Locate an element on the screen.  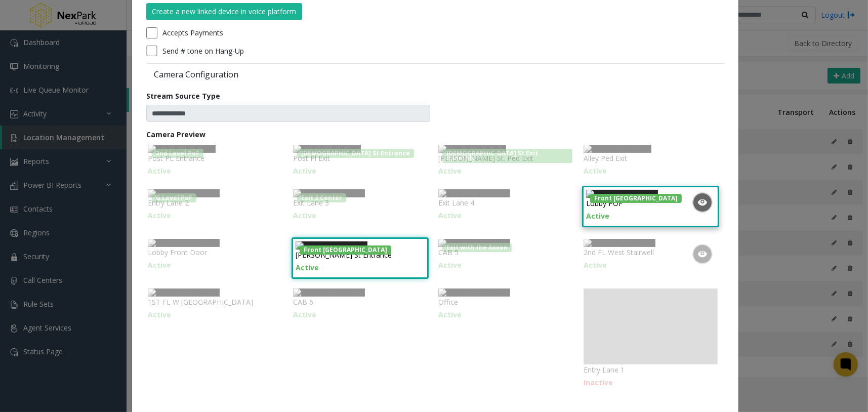
p: Exit Lane 4 is located at coordinates (505, 203).